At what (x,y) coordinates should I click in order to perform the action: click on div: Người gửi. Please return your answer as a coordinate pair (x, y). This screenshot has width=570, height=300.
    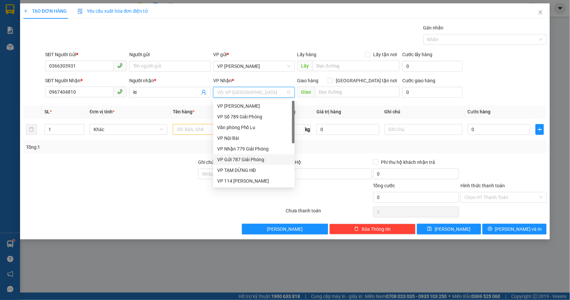
    Looking at the image, I should click on (170, 54).